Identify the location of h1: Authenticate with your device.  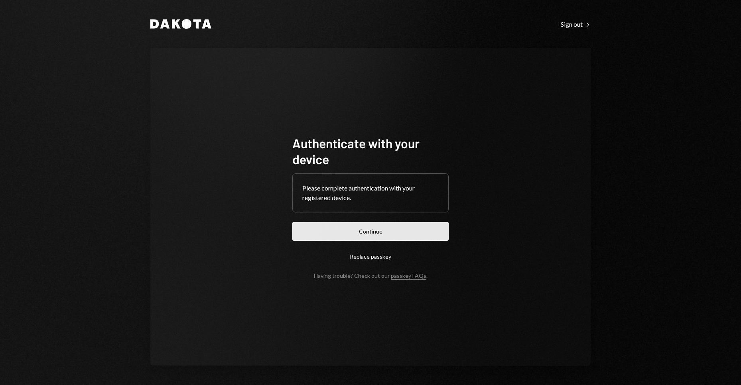
(370, 151).